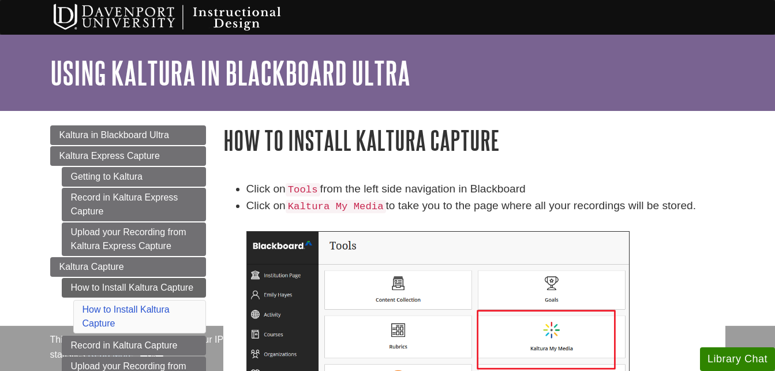  I want to click on span: Kaltura in Blackboard Ultra, so click(114, 135).